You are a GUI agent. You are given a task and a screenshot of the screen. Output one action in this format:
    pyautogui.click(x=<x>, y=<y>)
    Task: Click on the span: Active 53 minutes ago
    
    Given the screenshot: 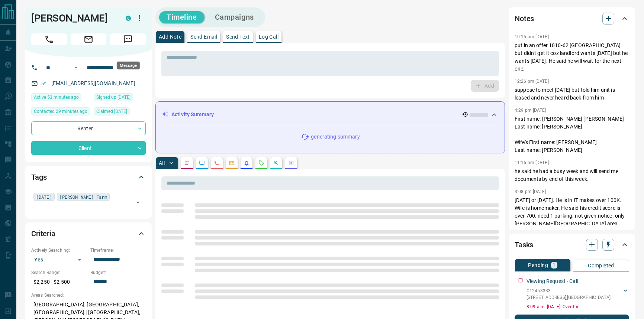 What is the action you would take?
    pyautogui.click(x=56, y=97)
    